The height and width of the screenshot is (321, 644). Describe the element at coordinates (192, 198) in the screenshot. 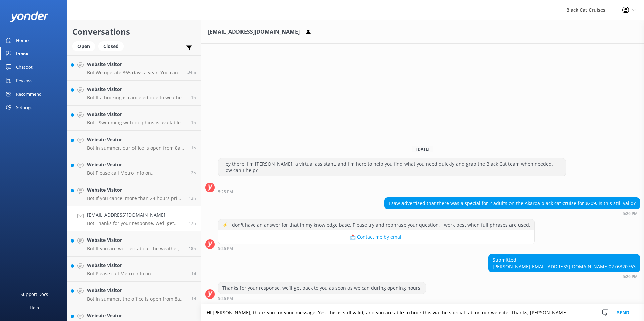

I see `span: Oct 04 2025 08:46pm (UTC +13:00) Pacific/Auckland` at that location.